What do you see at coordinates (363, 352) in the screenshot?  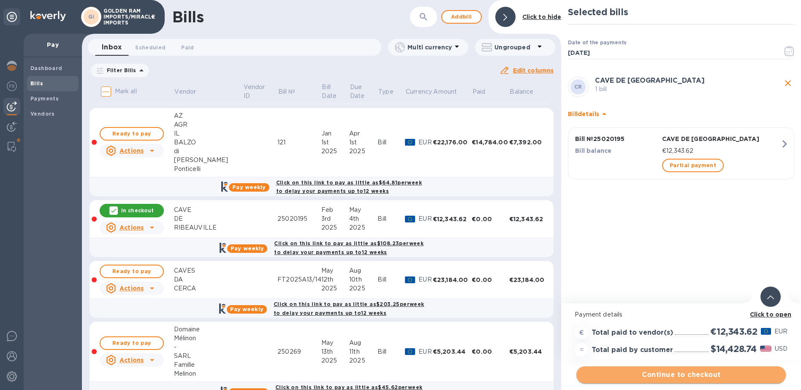 I see `div: 11th` at bounding box center [363, 352].